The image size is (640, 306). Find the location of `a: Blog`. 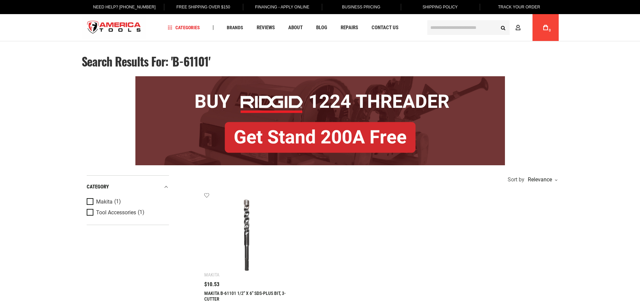

a: Blog is located at coordinates (321, 28).